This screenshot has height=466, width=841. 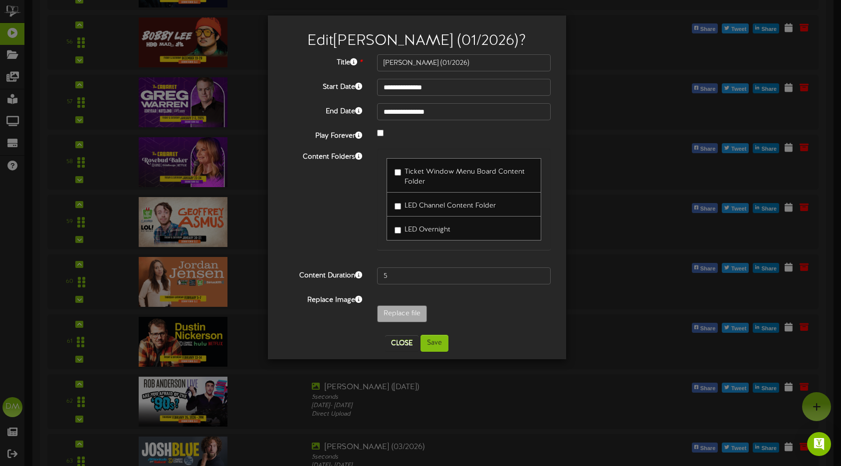 I want to click on button: Close, so click(x=401, y=343).